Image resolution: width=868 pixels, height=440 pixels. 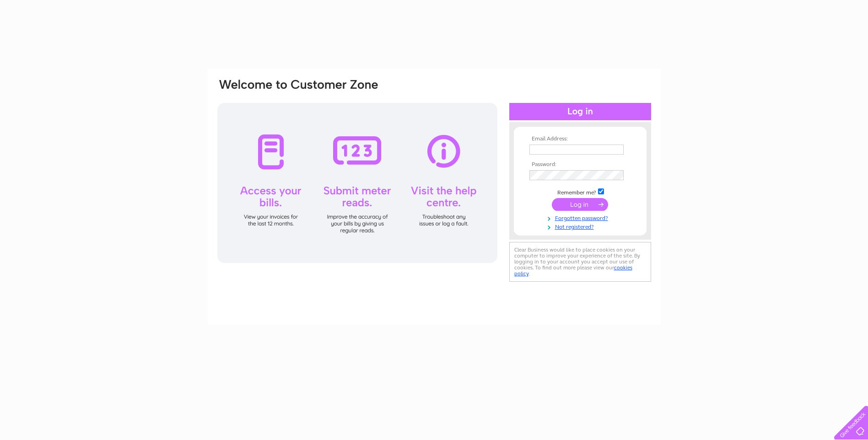 I want to click on a: Not registered?, so click(x=581, y=226).